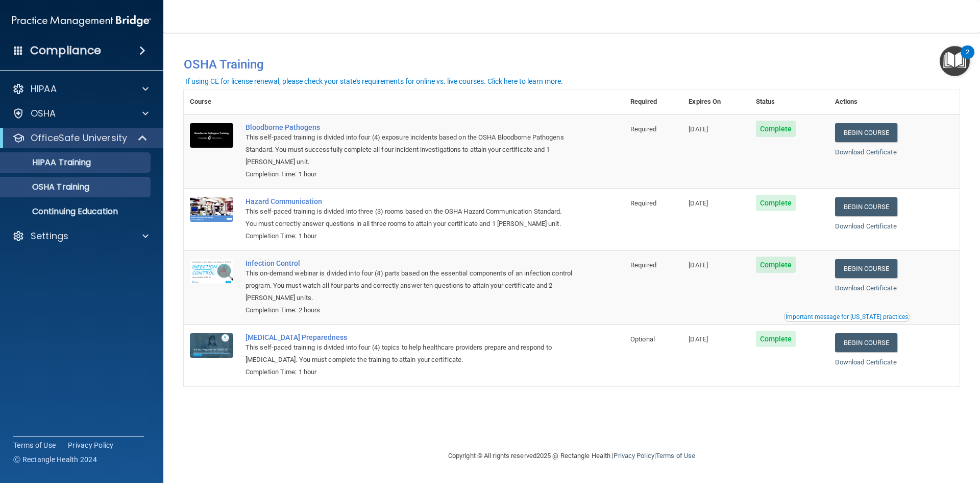 The width and height of the screenshot is (980, 483). Describe the element at coordinates (409, 201) in the screenshot. I see `div: Hazard Communication` at that location.